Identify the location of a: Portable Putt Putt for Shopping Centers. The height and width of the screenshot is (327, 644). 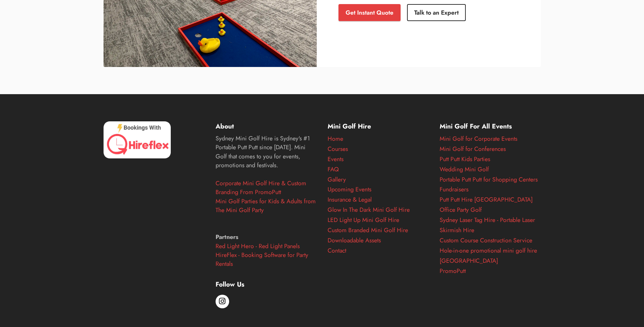
(488, 179).